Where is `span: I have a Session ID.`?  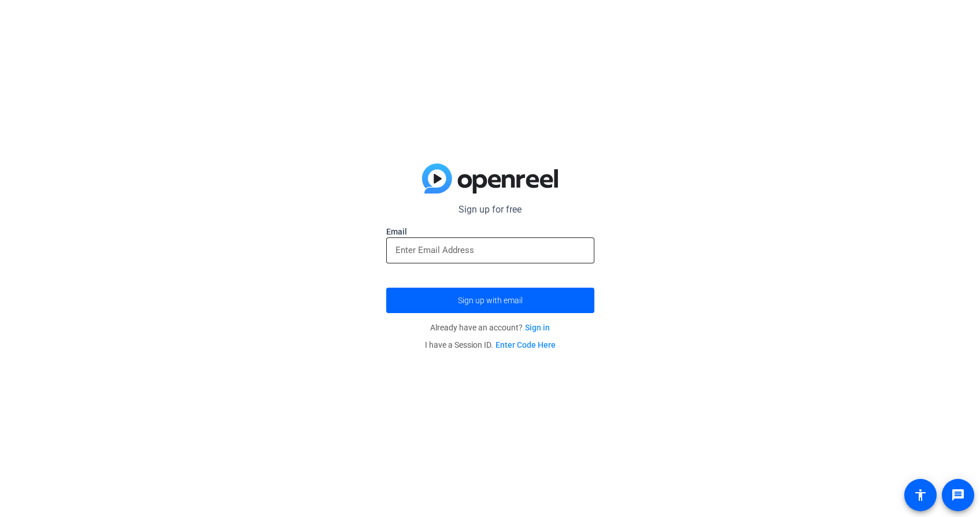
span: I have a Session ID. is located at coordinates (490, 345).